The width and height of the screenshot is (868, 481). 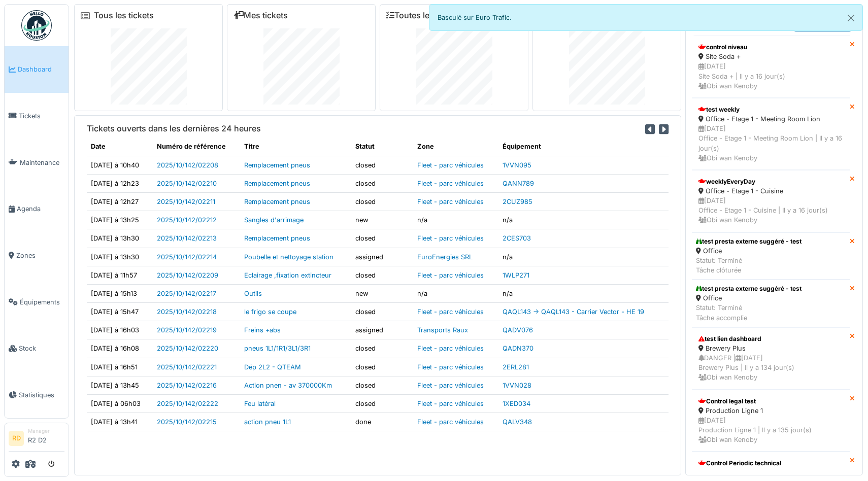 What do you see at coordinates (16, 438) in the screenshot?
I see `li: RD` at bounding box center [16, 438].